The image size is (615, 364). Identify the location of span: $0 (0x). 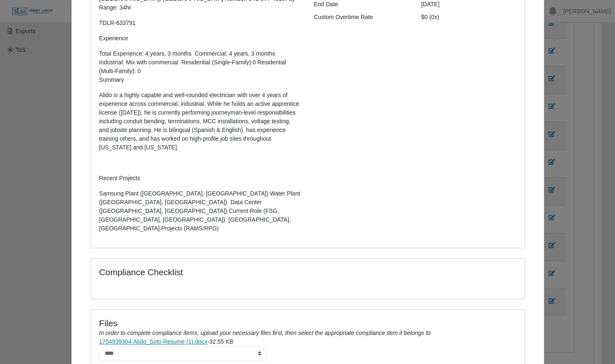
(430, 17).